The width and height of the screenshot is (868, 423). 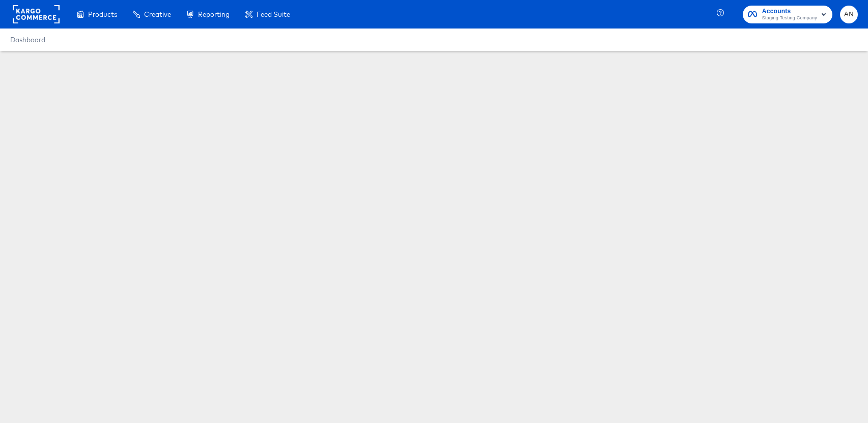 What do you see at coordinates (158, 14) in the screenshot?
I see `span: Creative` at bounding box center [158, 14].